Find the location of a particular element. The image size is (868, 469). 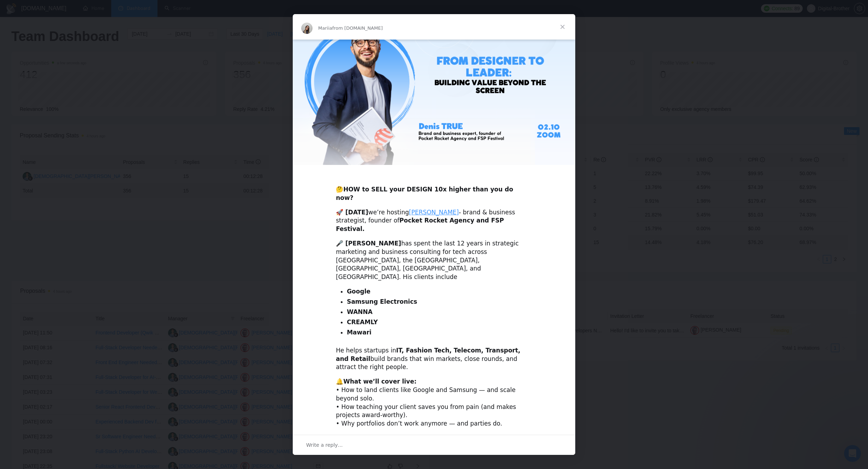

div: He helps startups in build brands that win markets, close rounds, and attract the right people. is located at coordinates (434, 358).